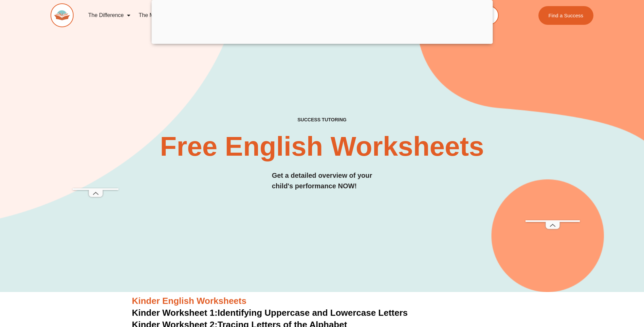 This screenshot has height=327, width=644. What do you see at coordinates (566, 16) in the screenshot?
I see `a: Find a Success` at bounding box center [566, 16].